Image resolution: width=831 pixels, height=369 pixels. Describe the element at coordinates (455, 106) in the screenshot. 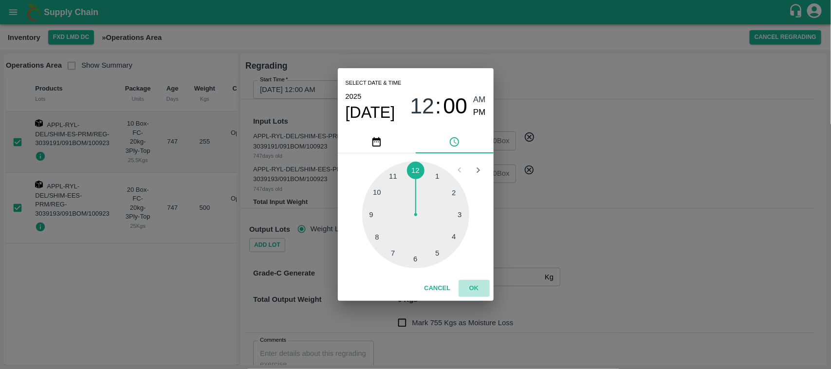

I see `span: 00` at that location.